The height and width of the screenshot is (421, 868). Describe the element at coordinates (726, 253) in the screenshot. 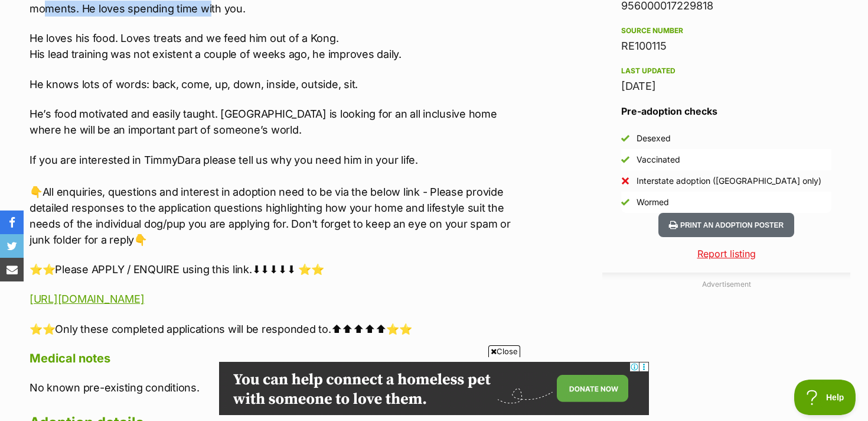

I see `a: Report listing` at that location.